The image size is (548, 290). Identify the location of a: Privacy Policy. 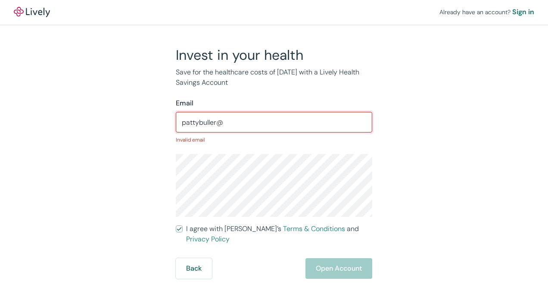
(208, 239).